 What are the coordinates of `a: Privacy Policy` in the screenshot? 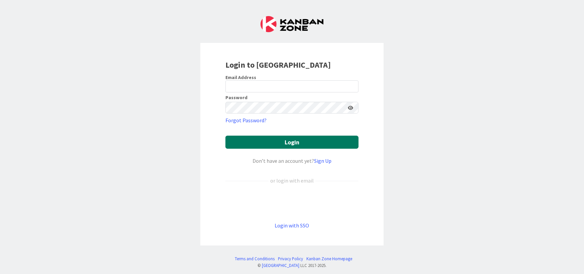 It's located at (291, 258).